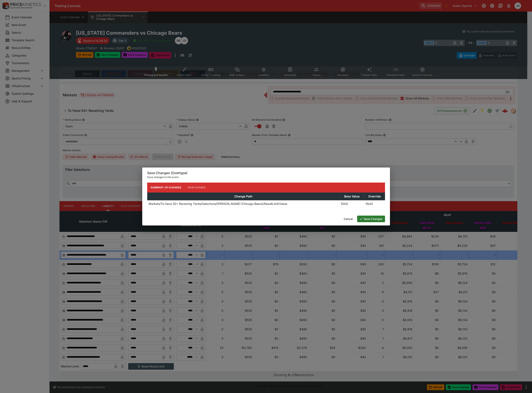  I want to click on th: Base Value, so click(352, 196).